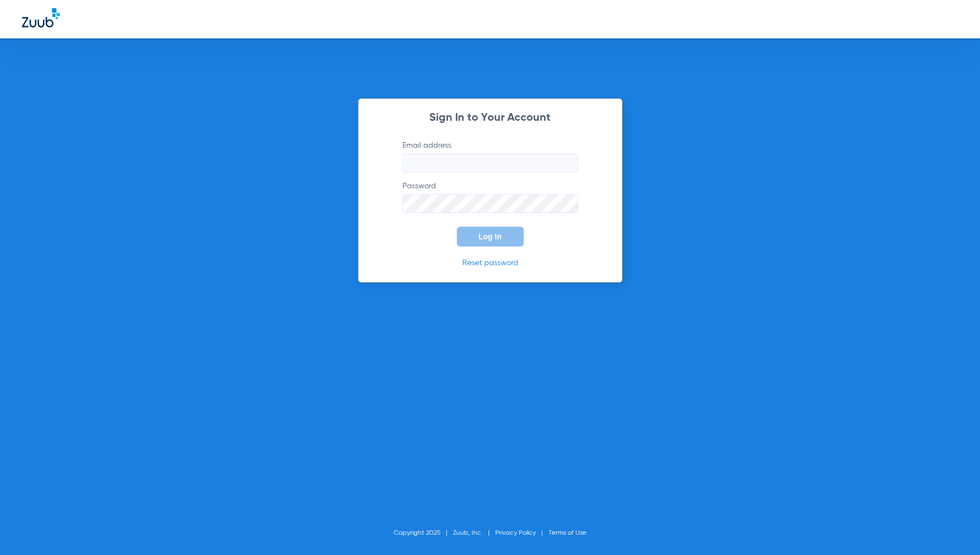 The height and width of the screenshot is (555, 980). I want to click on input: Password, so click(490, 204).